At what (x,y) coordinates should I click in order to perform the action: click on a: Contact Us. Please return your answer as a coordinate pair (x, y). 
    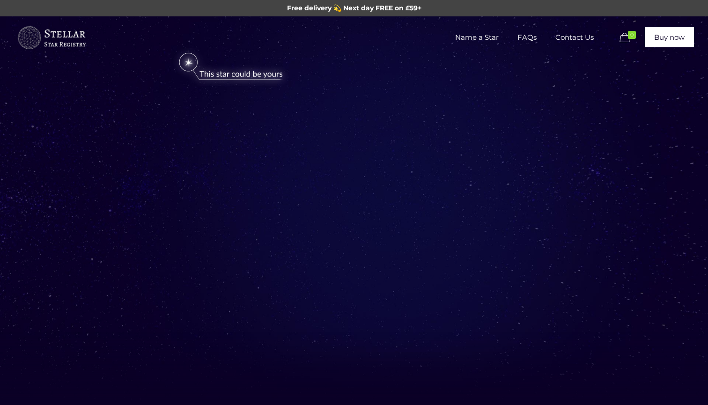
    Looking at the image, I should click on (575, 37).